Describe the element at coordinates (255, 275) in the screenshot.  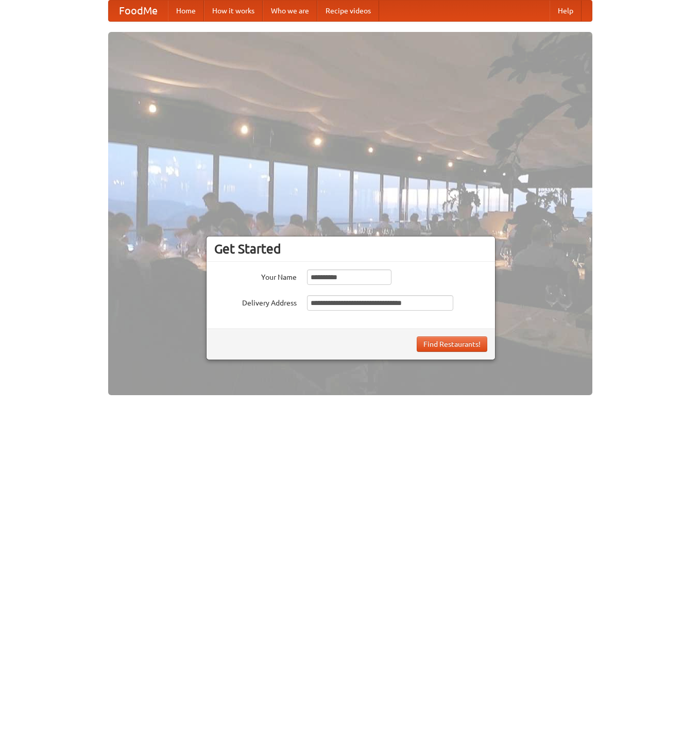
I see `label: Your Name` at that location.